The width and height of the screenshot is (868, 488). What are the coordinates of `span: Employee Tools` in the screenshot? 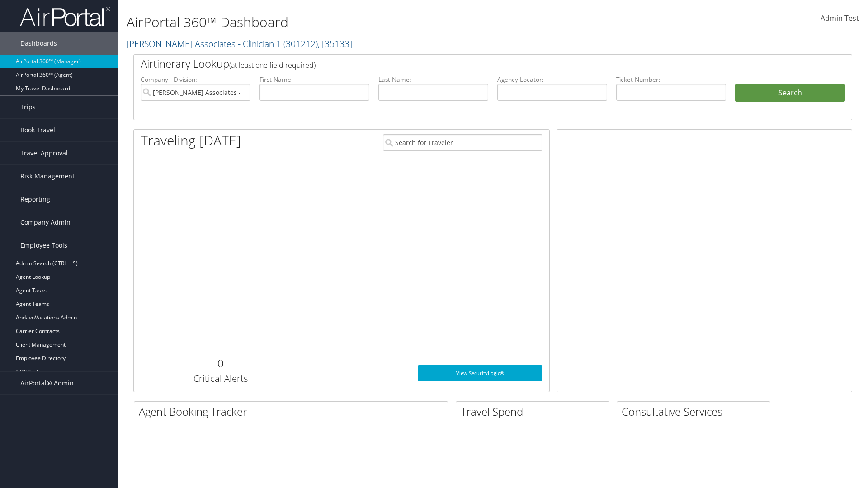 It's located at (44, 246).